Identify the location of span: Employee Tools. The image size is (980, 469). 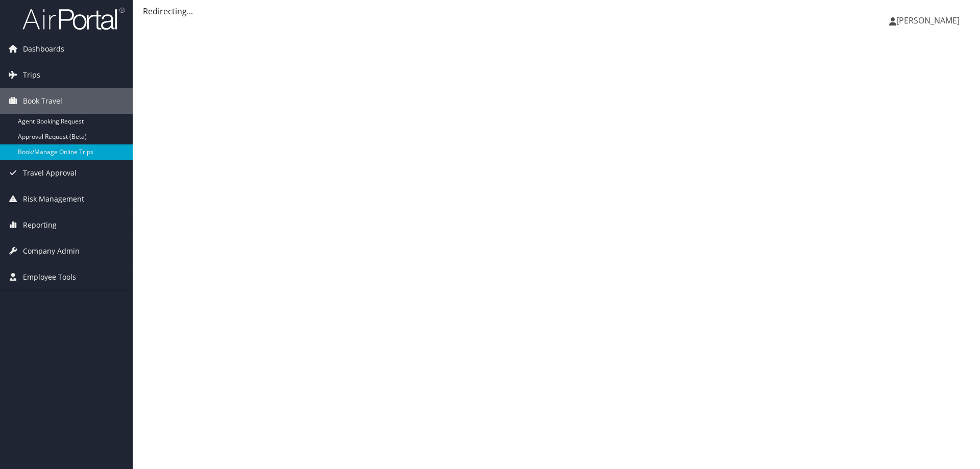
(50, 277).